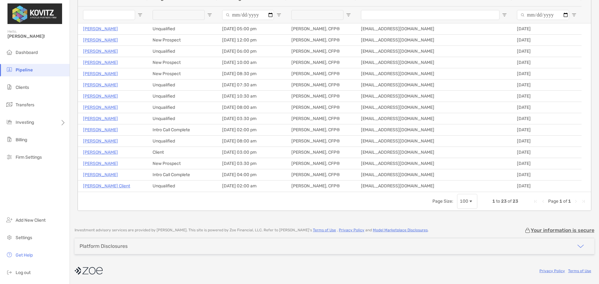 Image resolution: width=599 pixels, height=284 pixels. Describe the element at coordinates (9, 52) in the screenshot. I see `img: dashboard icon` at that location.